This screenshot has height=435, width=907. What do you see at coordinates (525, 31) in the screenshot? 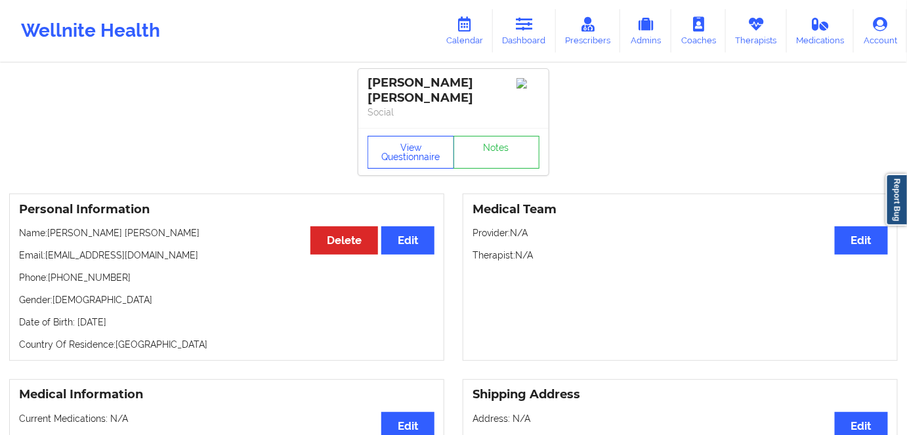
I see `a: Dashboard` at bounding box center [525, 31].